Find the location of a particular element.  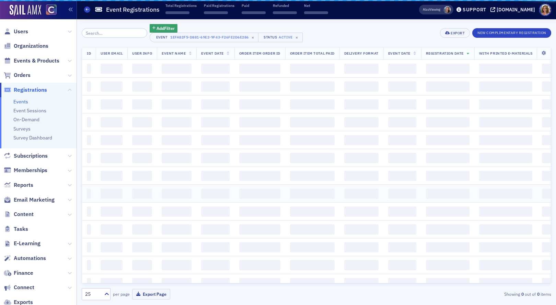

p: Paid is located at coordinates (253, 5).